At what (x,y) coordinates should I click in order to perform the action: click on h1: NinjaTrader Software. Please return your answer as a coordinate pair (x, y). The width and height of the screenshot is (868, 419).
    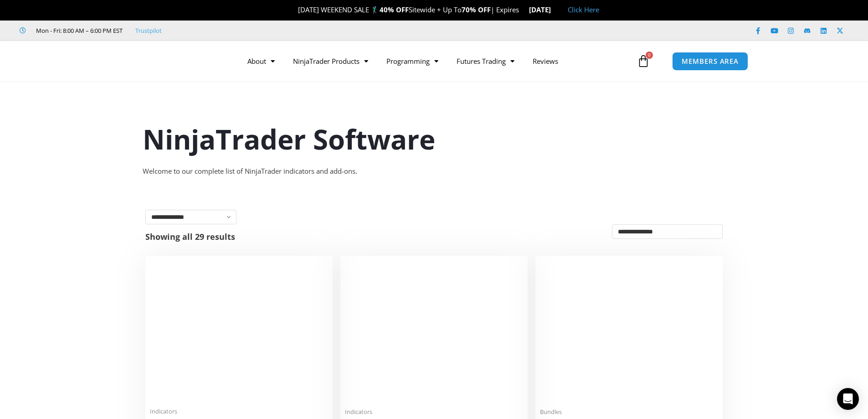
    Looking at the image, I should click on (434, 139).